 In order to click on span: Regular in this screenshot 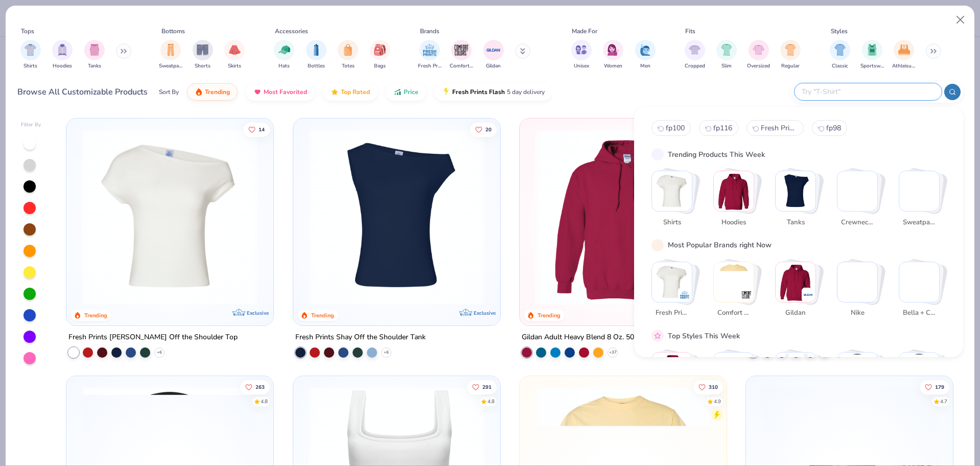, I will do `click(790, 66)`.